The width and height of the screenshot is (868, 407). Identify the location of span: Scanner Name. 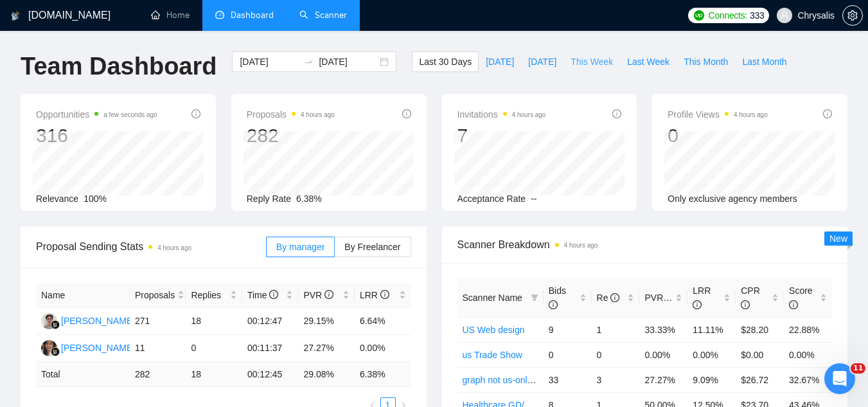
(492, 298).